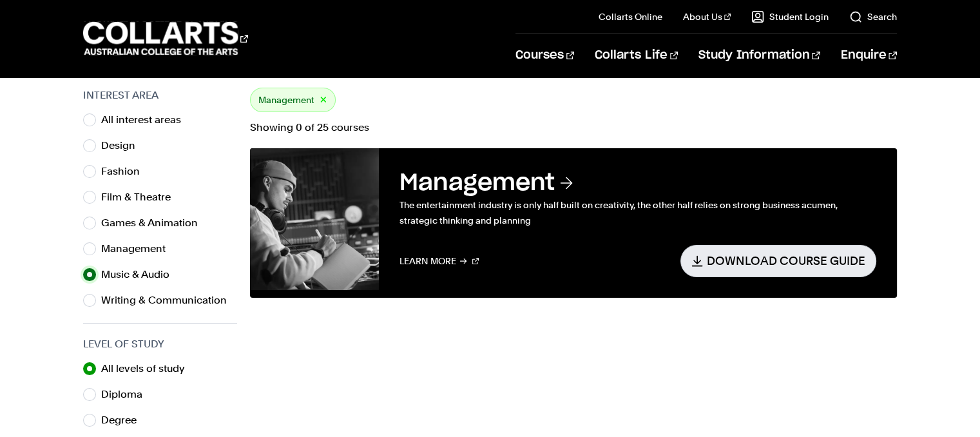  Describe the element at coordinates (637, 55) in the screenshot. I see `a: Collarts Life` at that location.